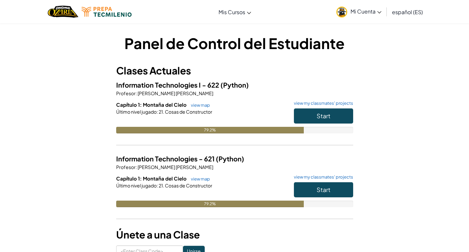 Image resolution: width=469 pixels, height=252 pixels. Describe the element at coordinates (63, 12) in the screenshot. I see `img: Home` at that location.